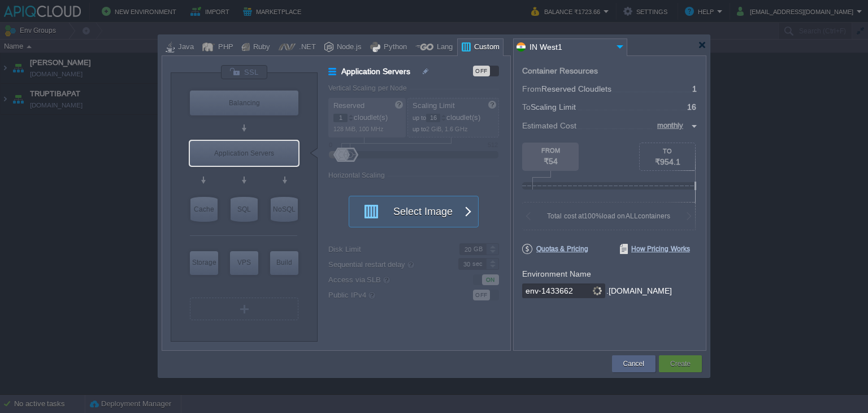 The image size is (868, 413). I want to click on div: Balancing, so click(244, 103).